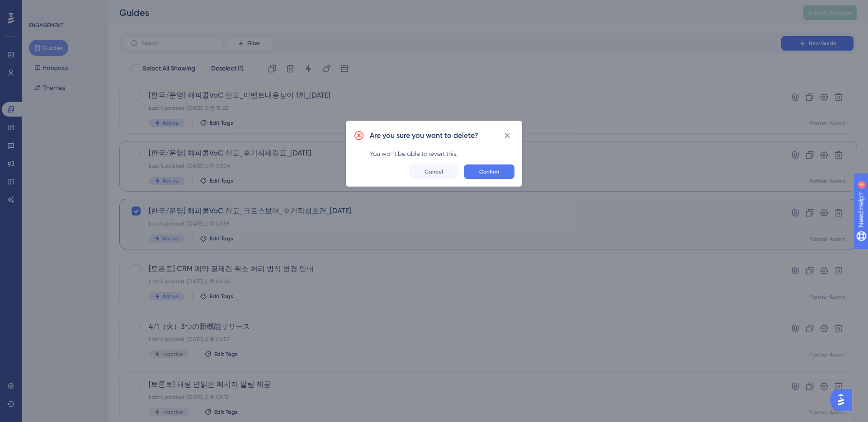  Describe the element at coordinates (11, 14) in the screenshot. I see `img: launcher-image-alternative-text` at that location.